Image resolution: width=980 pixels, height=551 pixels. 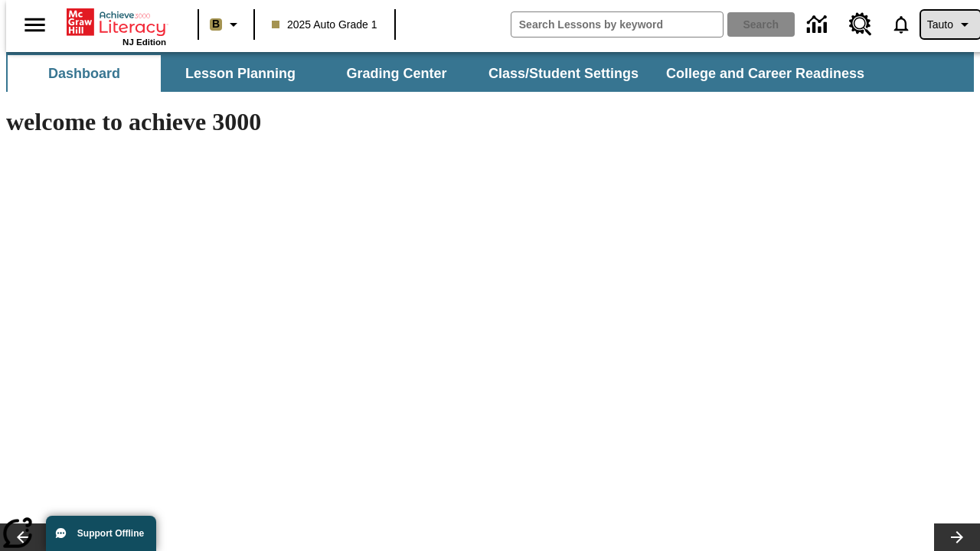 I want to click on button: Boost Class color is light brown. Change class color, so click(x=226, y=25).